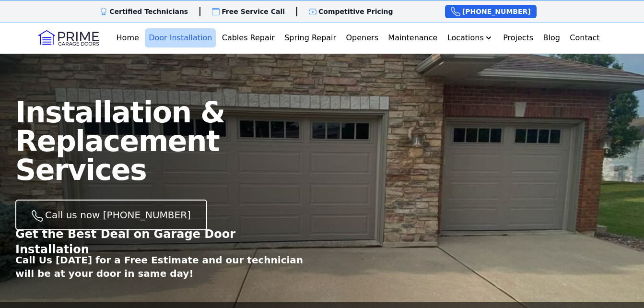  I want to click on a: Blog, so click(551, 38).